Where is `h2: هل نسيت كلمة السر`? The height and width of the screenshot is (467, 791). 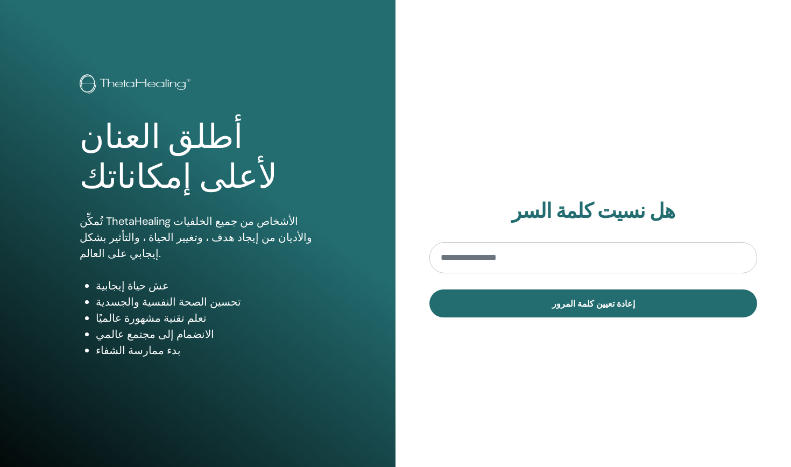
h2: هل نسيت كلمة السر is located at coordinates (593, 211).